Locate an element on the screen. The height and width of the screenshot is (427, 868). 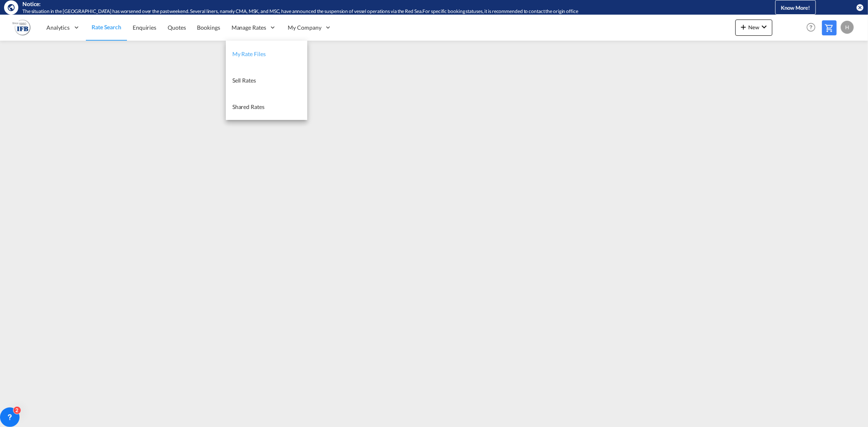
div: The situation in the Red Sea has worsened over the past weekend. Several liners, namely CMA, MSK,... is located at coordinates (378, 12).